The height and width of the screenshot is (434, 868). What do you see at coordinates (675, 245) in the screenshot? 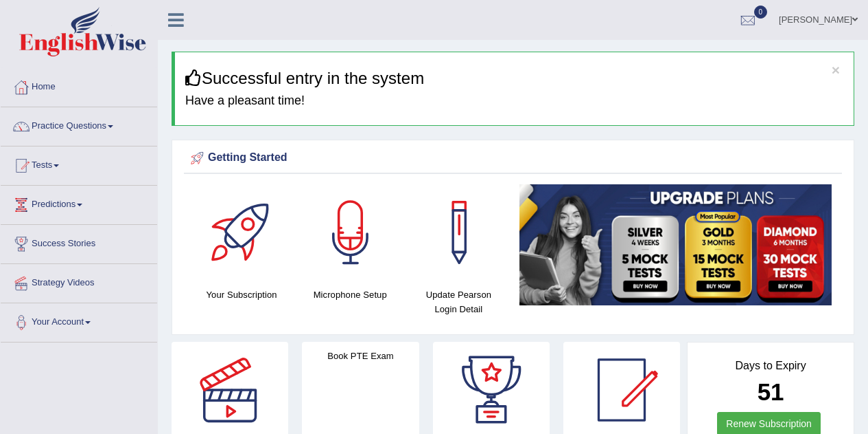
I see `img: small5.jpg` at bounding box center [675, 245].